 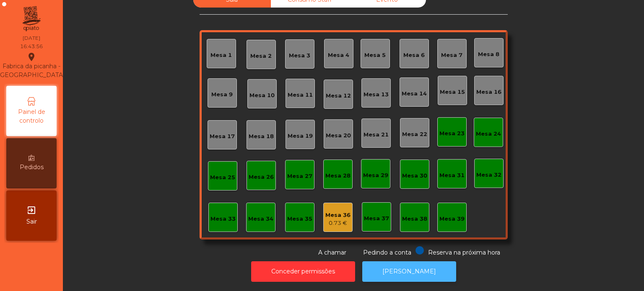 I want to click on div: Mesa 36, so click(x=338, y=215).